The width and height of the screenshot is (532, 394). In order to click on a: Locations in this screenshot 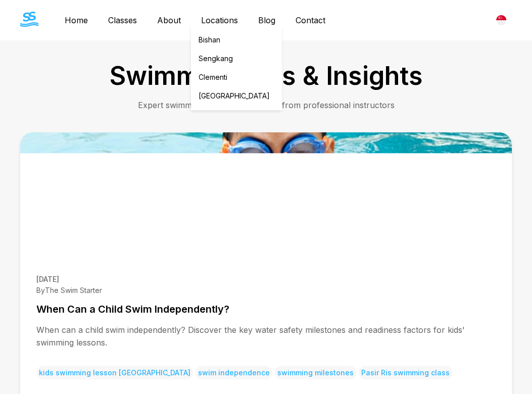, I will do `click(219, 20)`.